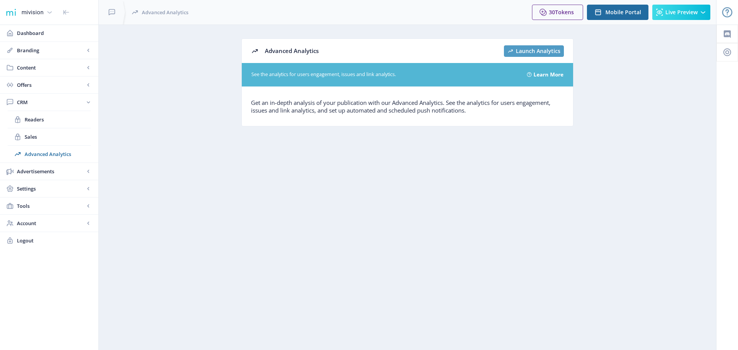 The image size is (738, 350). What do you see at coordinates (564, 12) in the screenshot?
I see `span: Tokens` at bounding box center [564, 12].